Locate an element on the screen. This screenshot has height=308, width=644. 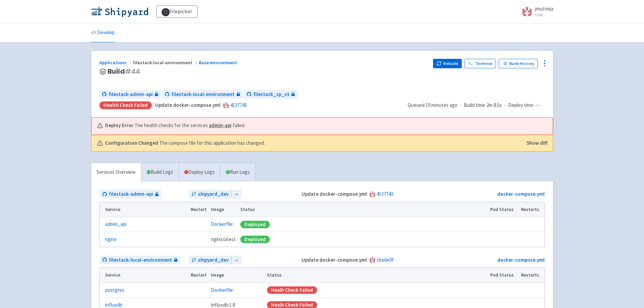
b: Configuration Changed is located at coordinates (132, 143).